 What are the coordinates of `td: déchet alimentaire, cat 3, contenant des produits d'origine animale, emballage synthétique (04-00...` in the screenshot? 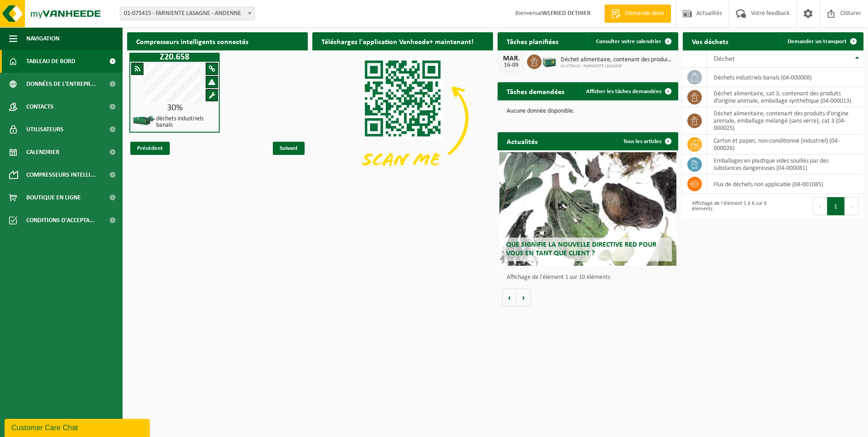 It's located at (785, 97).